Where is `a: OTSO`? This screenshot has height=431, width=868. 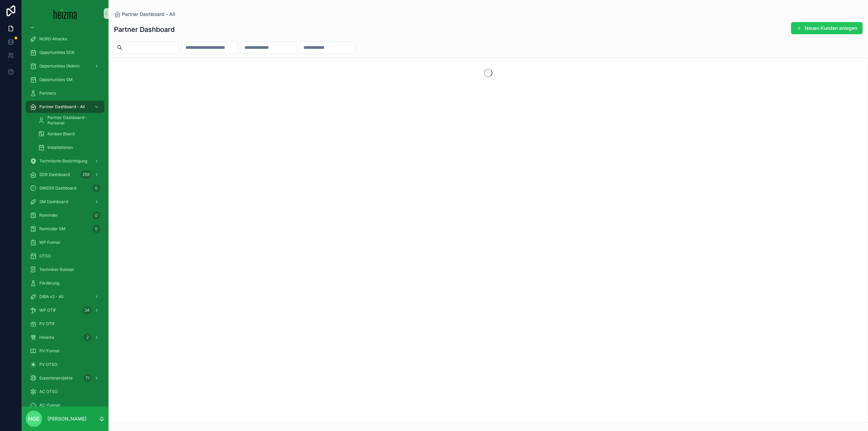 a: OTSO is located at coordinates (65, 256).